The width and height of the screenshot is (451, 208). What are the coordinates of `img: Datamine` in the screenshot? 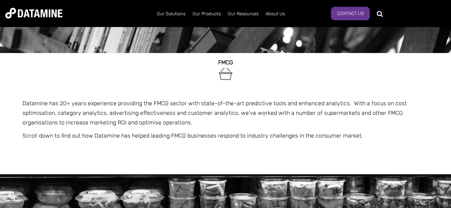 It's located at (34, 13).